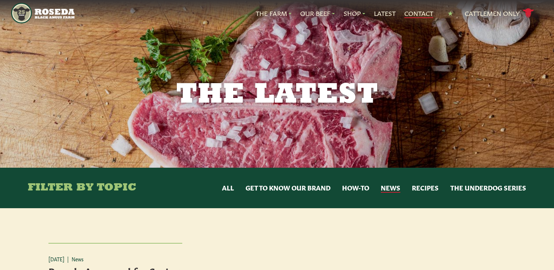  I want to click on a: Cattlemen Only, so click(499, 13).